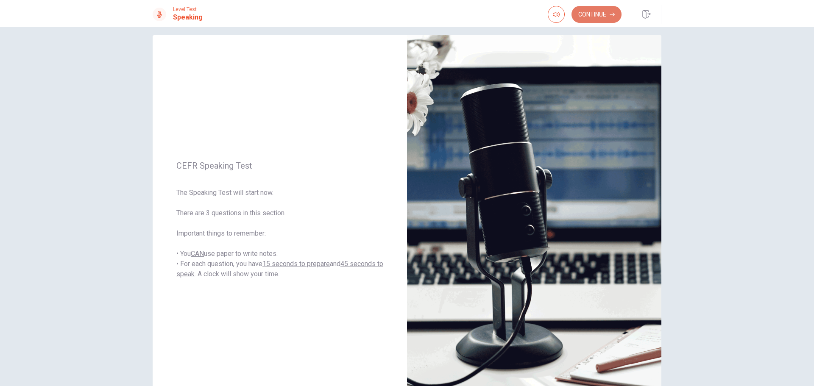 The width and height of the screenshot is (814, 386). What do you see at coordinates (197, 254) in the screenshot?
I see `u: CAN` at bounding box center [197, 254].